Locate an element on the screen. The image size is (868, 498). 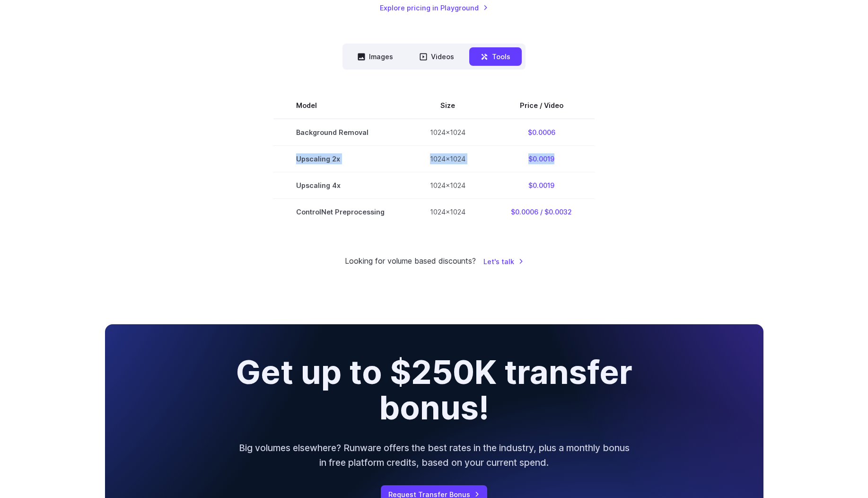
th: Model is located at coordinates (340, 106).